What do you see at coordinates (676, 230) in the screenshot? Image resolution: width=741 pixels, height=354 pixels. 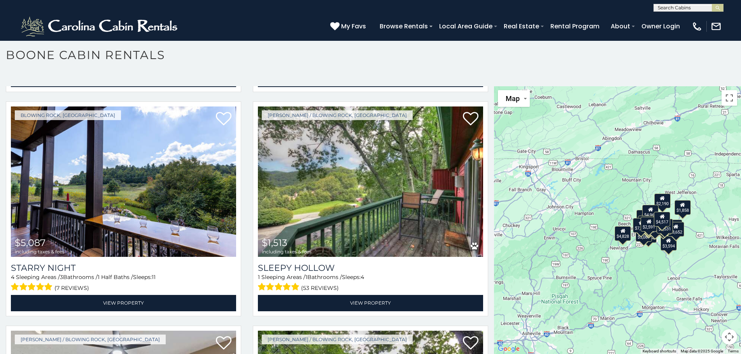 I see `div: $3,652` at bounding box center [676, 230].